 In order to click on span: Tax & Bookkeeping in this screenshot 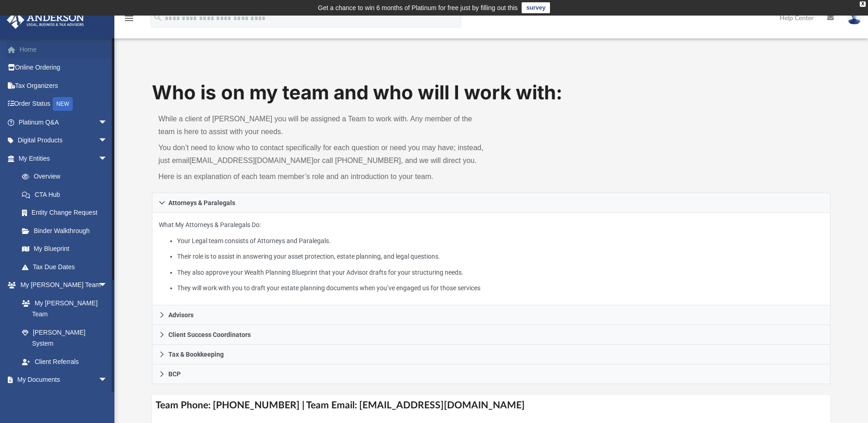, I will do `click(196, 354)`.